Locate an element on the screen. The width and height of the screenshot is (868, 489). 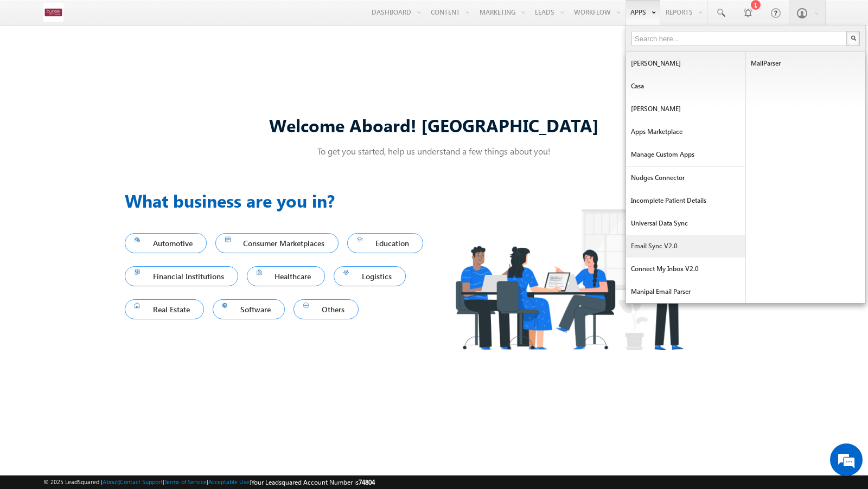
a: Incomplete Patient Details is located at coordinates (686, 201).